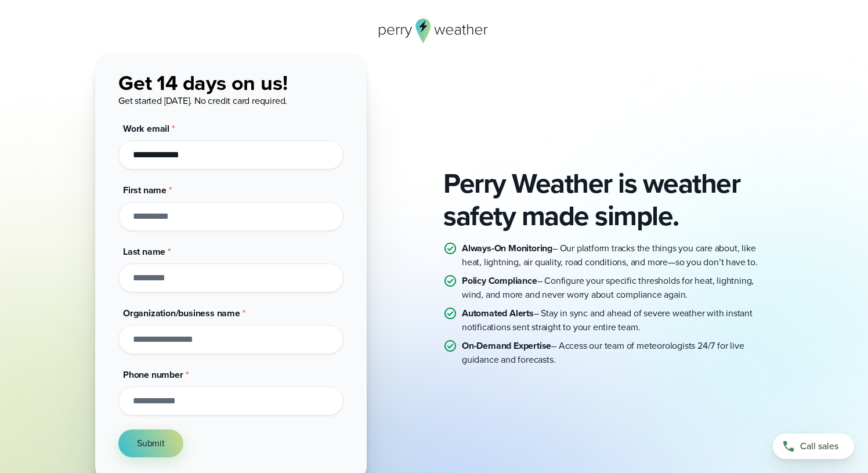  I want to click on span: Call sales, so click(819, 446).